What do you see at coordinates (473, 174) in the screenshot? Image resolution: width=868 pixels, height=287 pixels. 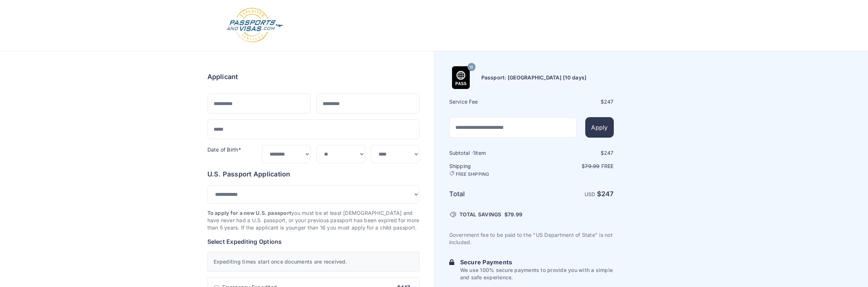 I see `span: FREE SHIPPING` at bounding box center [473, 174].